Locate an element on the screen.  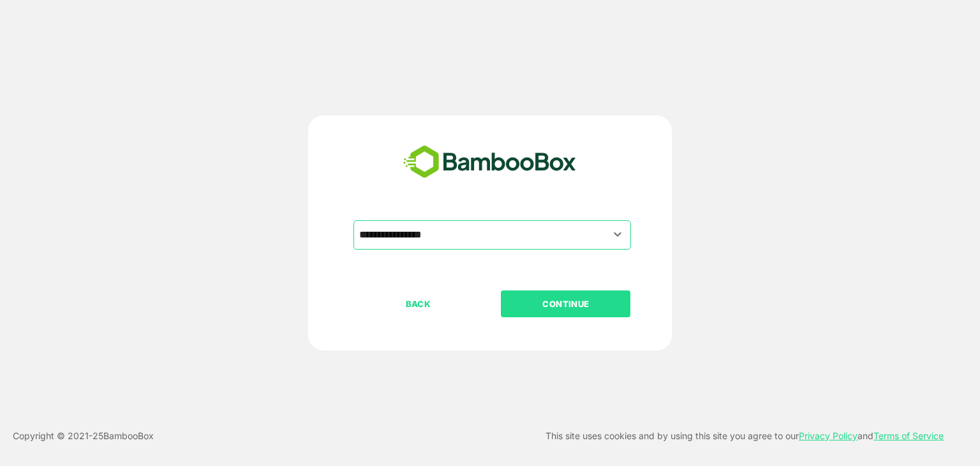
button: BACK is located at coordinates (418, 304).